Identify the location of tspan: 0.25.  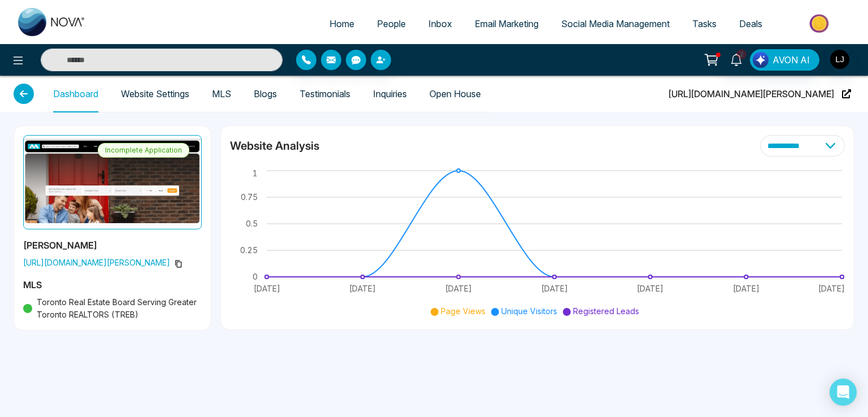
(248, 250).